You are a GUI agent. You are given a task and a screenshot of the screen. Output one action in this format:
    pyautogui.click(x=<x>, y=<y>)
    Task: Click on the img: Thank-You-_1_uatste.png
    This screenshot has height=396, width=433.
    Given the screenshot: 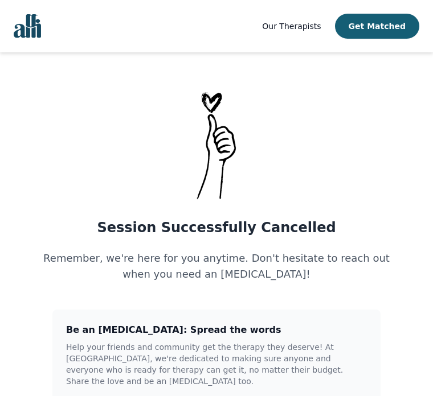 What is the action you would take?
    pyautogui.click(x=216, y=145)
    